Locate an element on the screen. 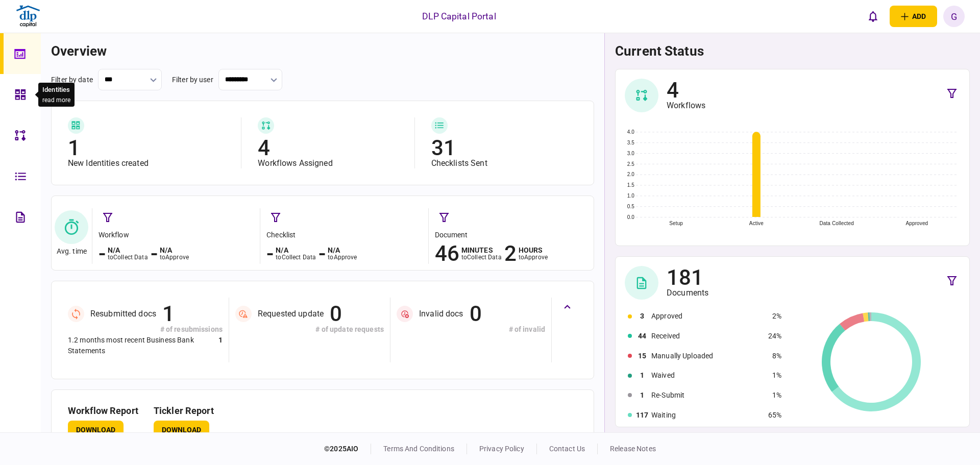 The width and height of the screenshot is (980, 465). div: 46 is located at coordinates (447, 254).